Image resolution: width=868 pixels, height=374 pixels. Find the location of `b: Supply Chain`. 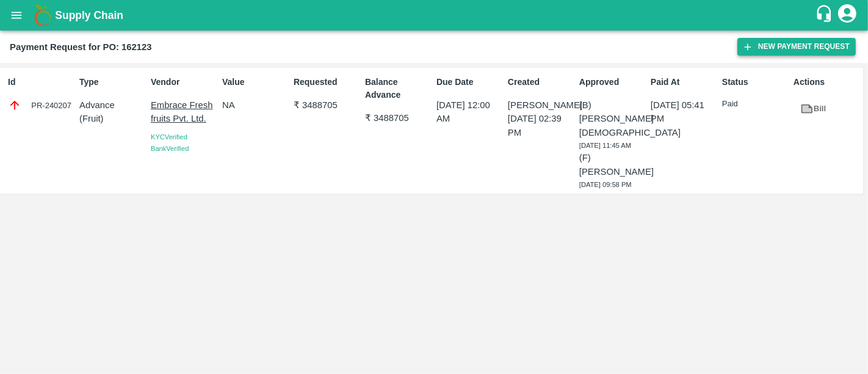

b: Supply Chain is located at coordinates (89, 15).